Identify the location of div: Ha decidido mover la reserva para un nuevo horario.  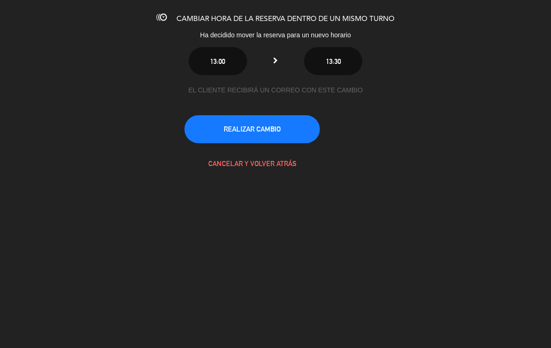
(276, 35).